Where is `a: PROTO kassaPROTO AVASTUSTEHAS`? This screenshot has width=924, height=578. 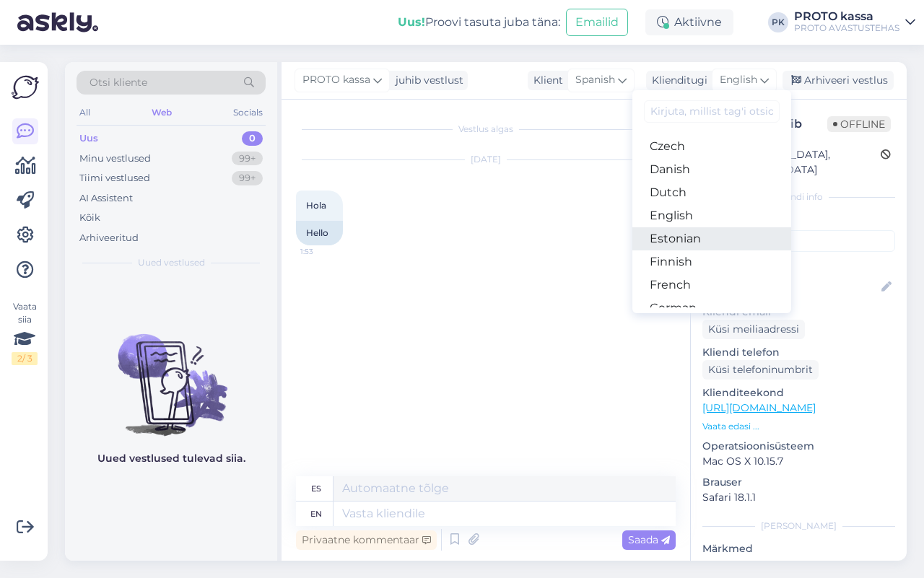 a: PROTO kassaPROTO AVASTUSTEHAS is located at coordinates (855, 22).